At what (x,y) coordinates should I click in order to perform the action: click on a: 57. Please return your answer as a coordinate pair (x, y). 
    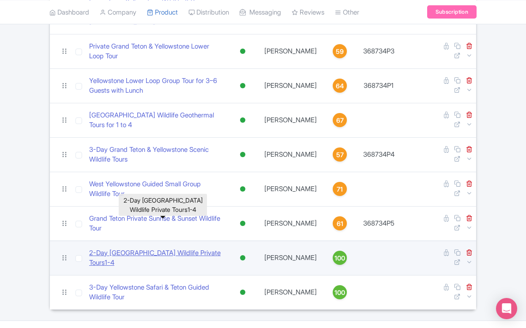
    Looking at the image, I should click on (340, 154).